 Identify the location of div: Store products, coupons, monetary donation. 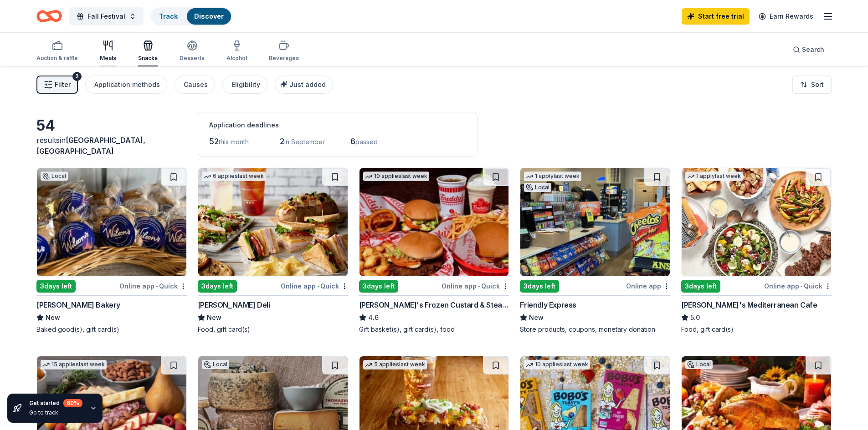
(595, 329).